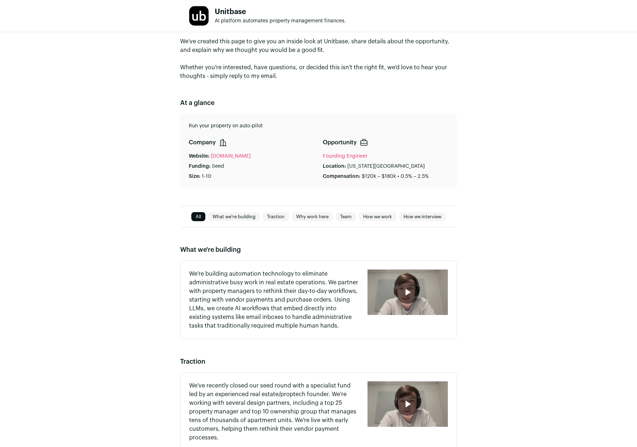  I want to click on a: Why work here, so click(313, 217).